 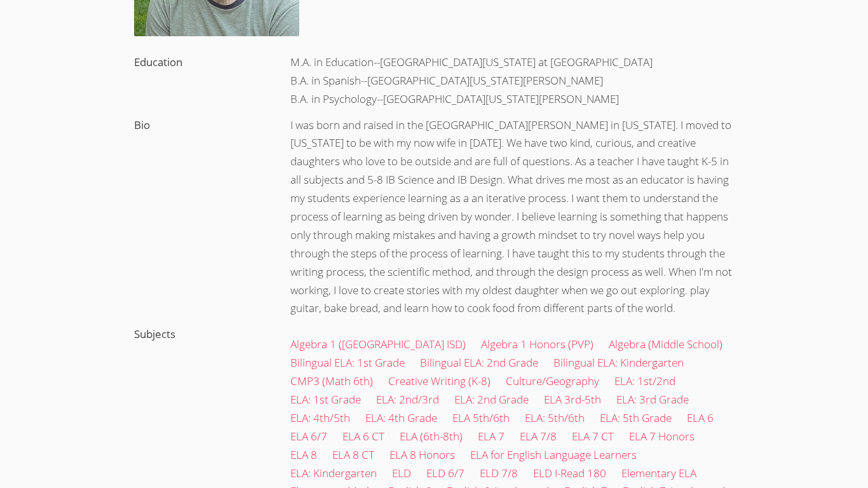 I want to click on a: ELA 6 CT, so click(x=363, y=435).